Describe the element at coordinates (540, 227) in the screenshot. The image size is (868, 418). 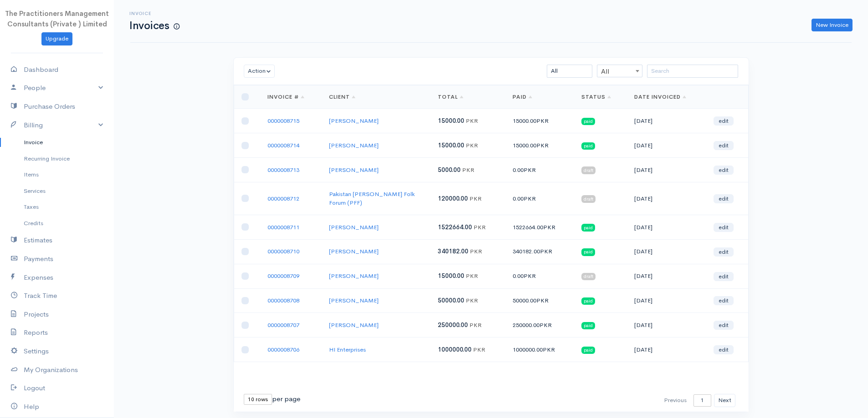
I see `td: 1522664.00` at that location.